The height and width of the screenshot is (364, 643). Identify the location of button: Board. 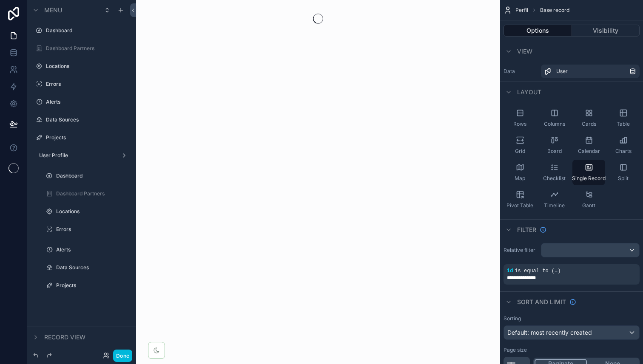
(554, 145).